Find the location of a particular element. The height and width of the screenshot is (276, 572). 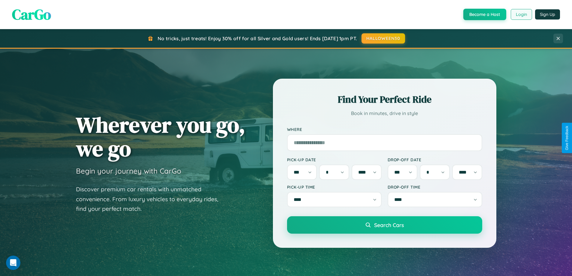

h3: Begin your journey with CarGo is located at coordinates (128, 171).